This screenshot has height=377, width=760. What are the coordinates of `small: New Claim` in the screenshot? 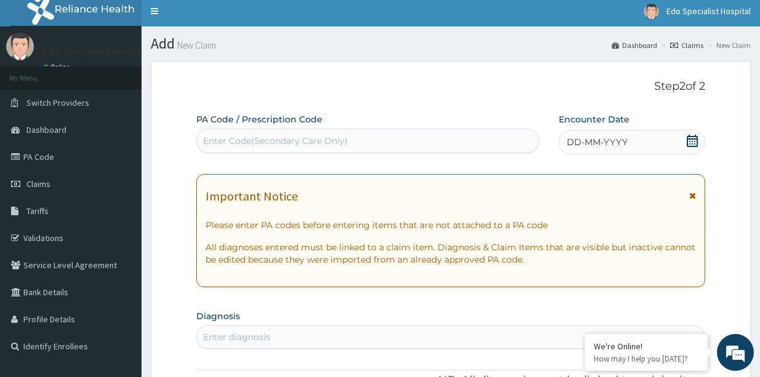 It's located at (195, 45).